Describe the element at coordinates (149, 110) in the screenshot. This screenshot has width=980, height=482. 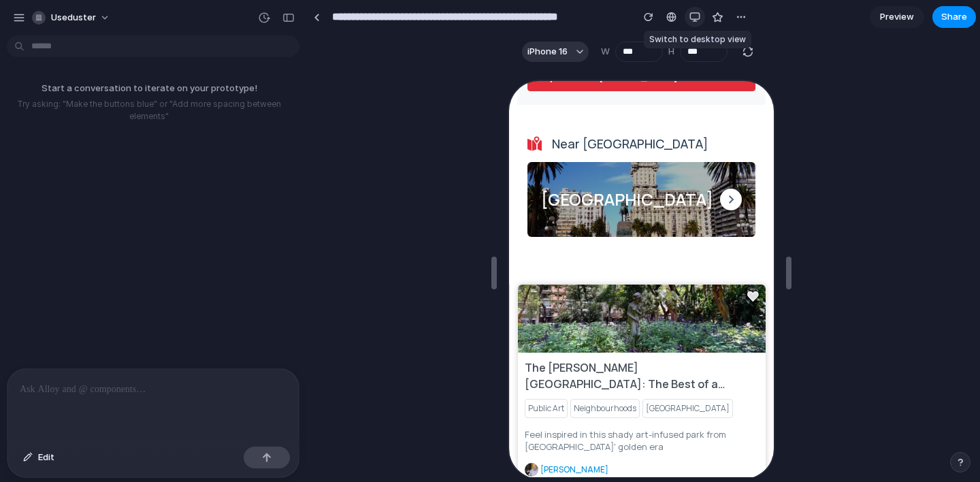
I see `p: Try asking: "Make the buttons blue" or "Add more spacing between elements"` at that location.